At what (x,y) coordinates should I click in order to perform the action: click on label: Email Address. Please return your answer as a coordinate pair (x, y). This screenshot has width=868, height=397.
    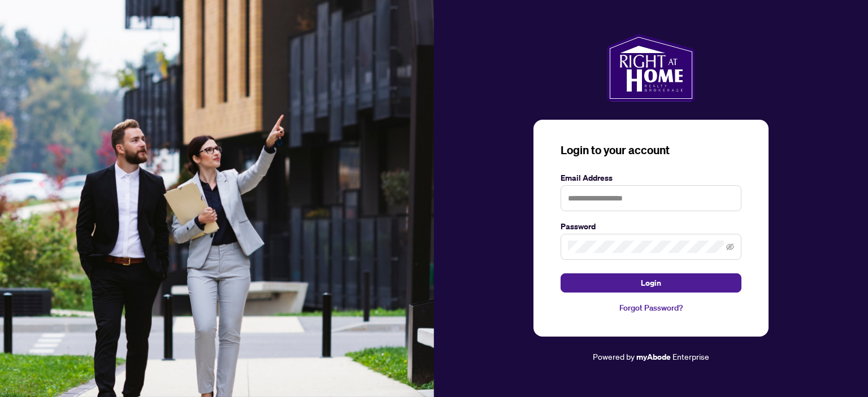
    Looking at the image, I should click on (651, 178).